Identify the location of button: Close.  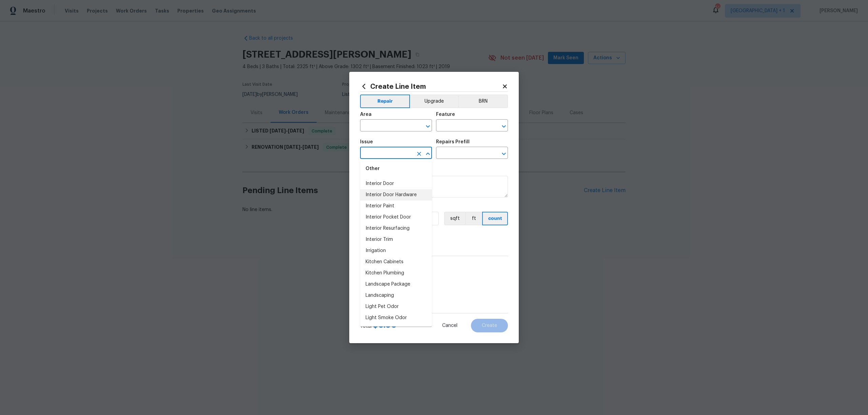
(428, 154).